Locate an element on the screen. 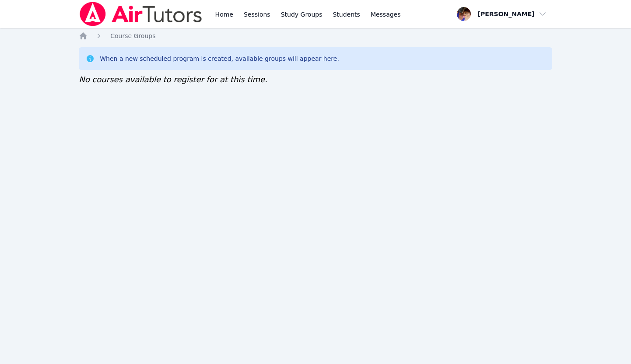 This screenshot has width=631, height=364. div: When a new scheduled program is created, available groups will appear here. is located at coordinates (219, 58).